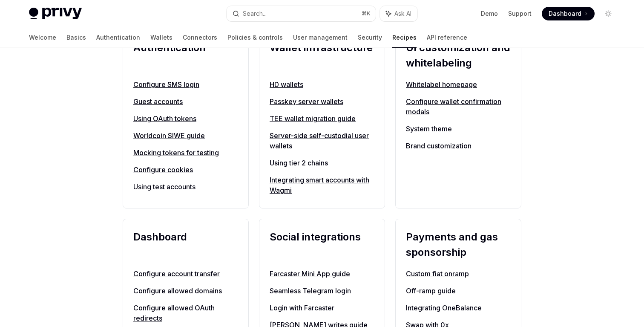  Describe the element at coordinates (254, 14) in the screenshot. I see `div: Search...` at that location.